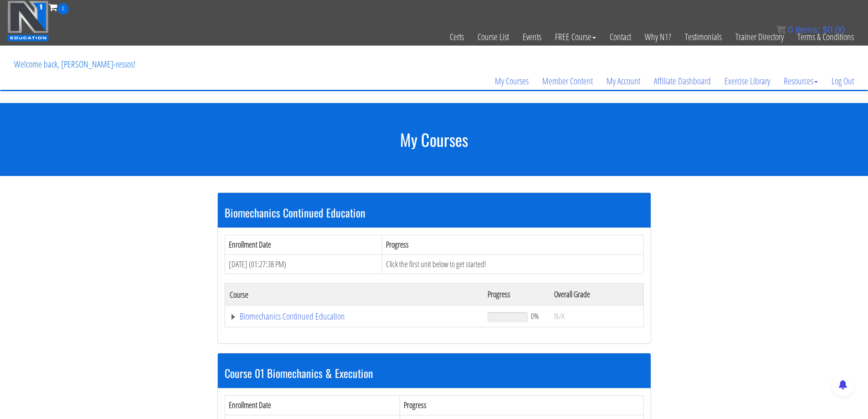 The height and width of the screenshot is (419, 868). I want to click on h3: Course 01 Biomechanics & Execution, so click(434, 373).